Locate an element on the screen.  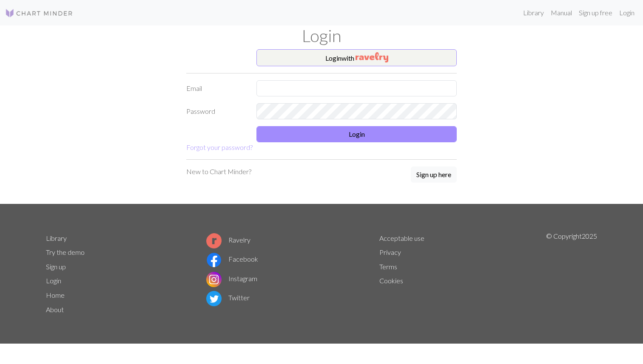
label: Email is located at coordinates (216, 88).